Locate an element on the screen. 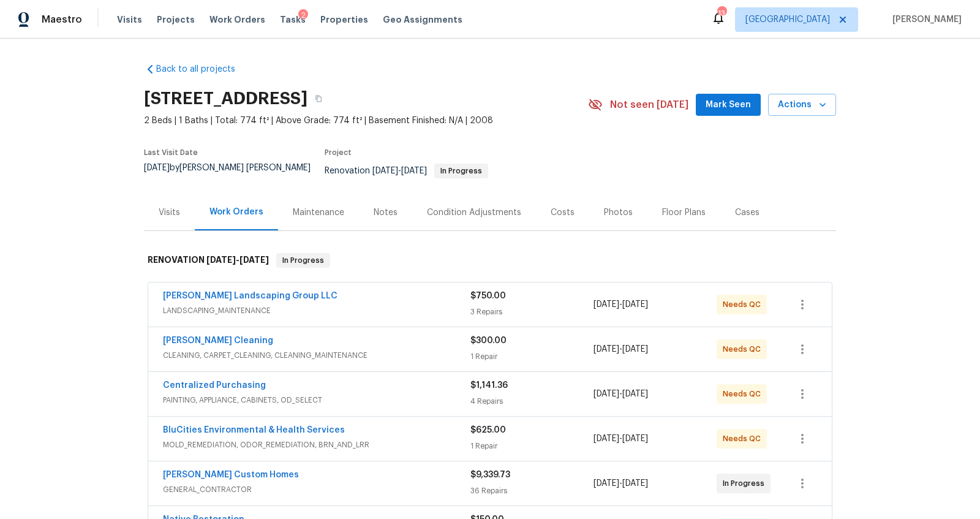 Image resolution: width=980 pixels, height=519 pixels. div: Maintenance is located at coordinates (318, 213).